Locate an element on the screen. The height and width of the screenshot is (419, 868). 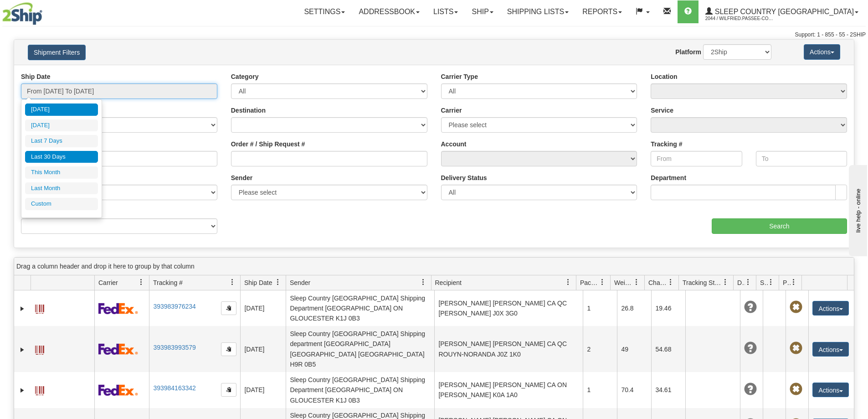
label: Order # / Ship Request # is located at coordinates (268, 144).